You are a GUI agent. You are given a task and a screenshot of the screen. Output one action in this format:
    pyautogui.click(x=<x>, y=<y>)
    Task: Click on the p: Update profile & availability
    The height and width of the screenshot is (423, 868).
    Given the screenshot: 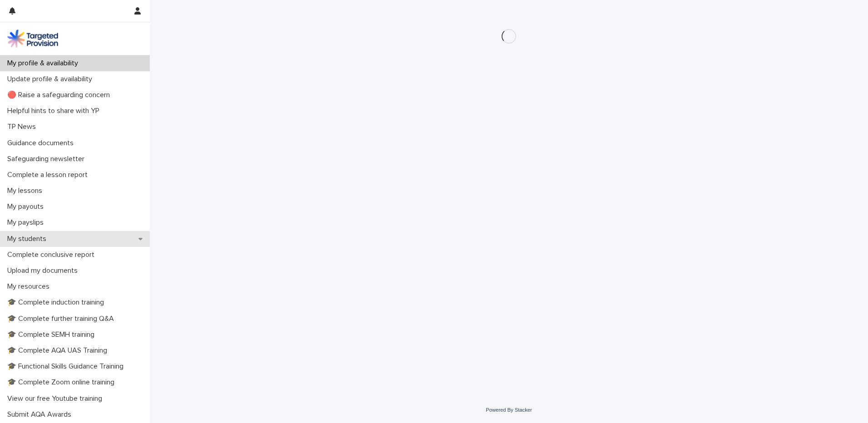 What is the action you would take?
    pyautogui.click(x=51, y=79)
    